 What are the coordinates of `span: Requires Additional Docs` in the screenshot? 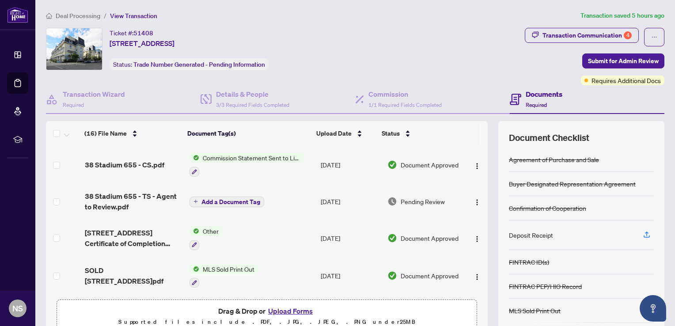 It's located at (626, 80).